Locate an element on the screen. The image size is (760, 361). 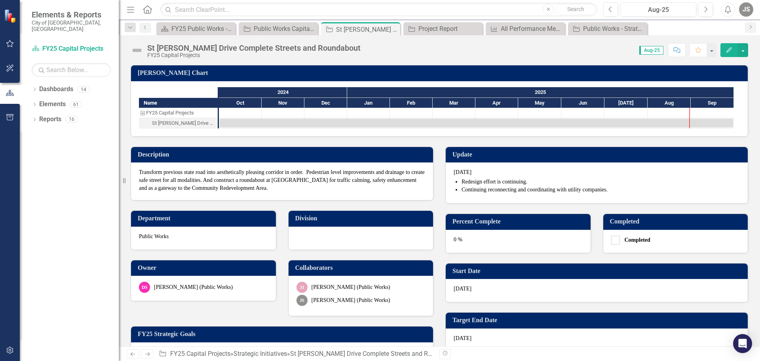
div: Jul is located at coordinates (626, 103).